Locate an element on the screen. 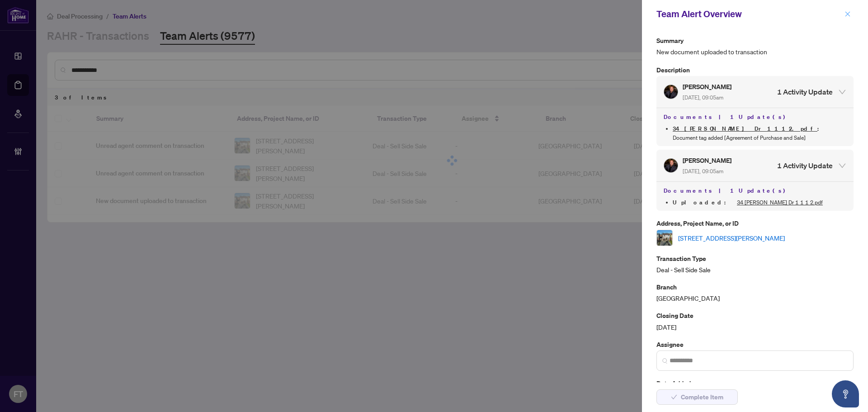 This screenshot has width=868, height=412. p: Transaction Type is located at coordinates (755, 258).